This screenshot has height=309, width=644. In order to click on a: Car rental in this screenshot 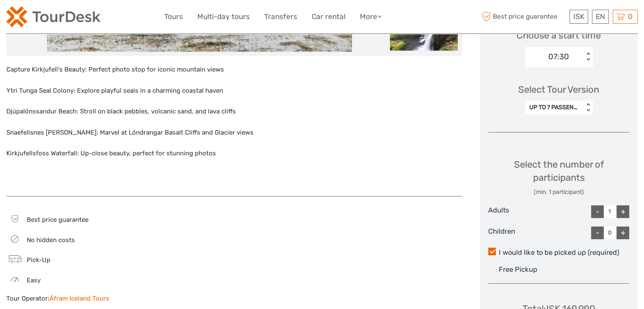, I will do `click(329, 17)`.